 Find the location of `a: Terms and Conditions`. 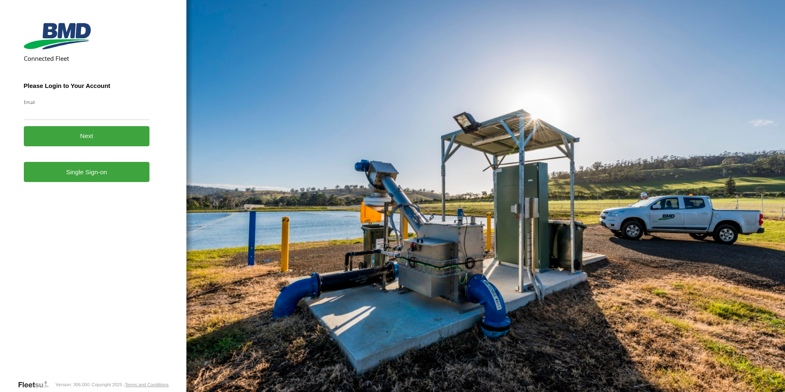

a: Terms and Conditions is located at coordinates (147, 384).